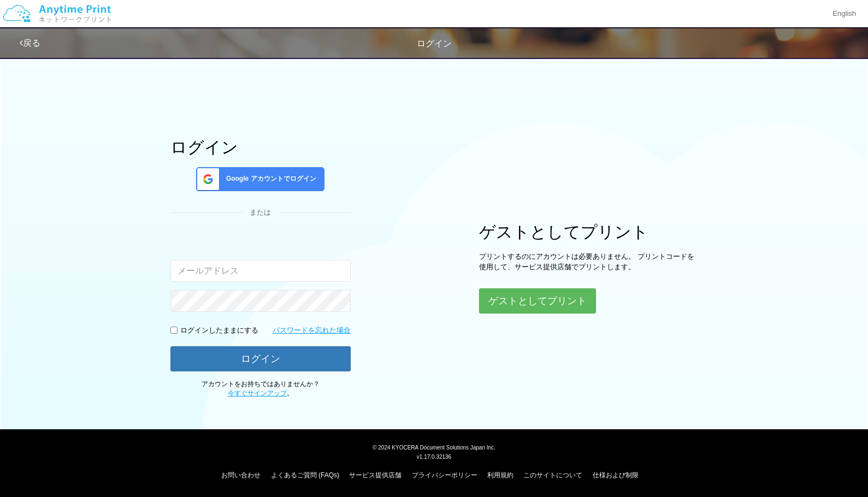  Describe the element at coordinates (260, 358) in the screenshot. I see `button: ログイン` at that location.